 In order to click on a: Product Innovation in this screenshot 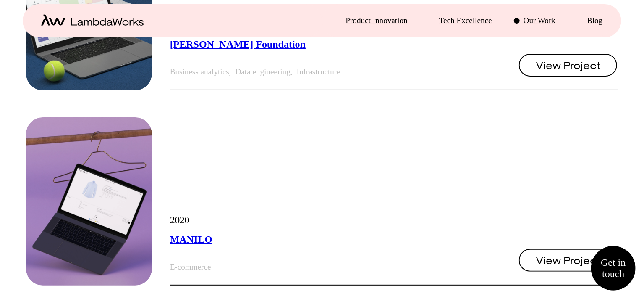, I will do `click(372, 20)`.